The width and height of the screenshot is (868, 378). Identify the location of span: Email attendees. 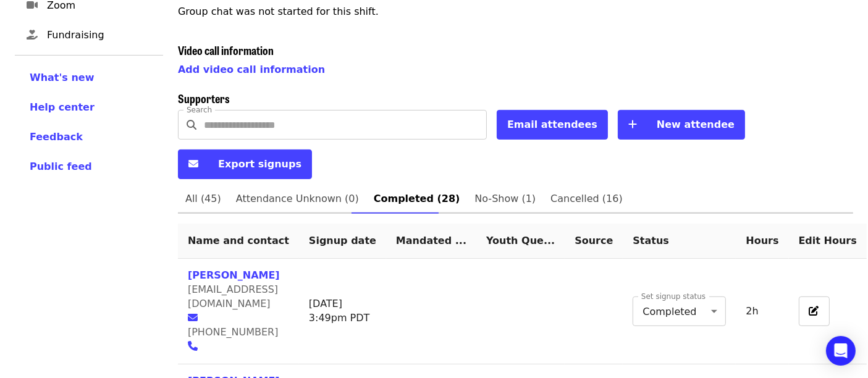
(552, 124).